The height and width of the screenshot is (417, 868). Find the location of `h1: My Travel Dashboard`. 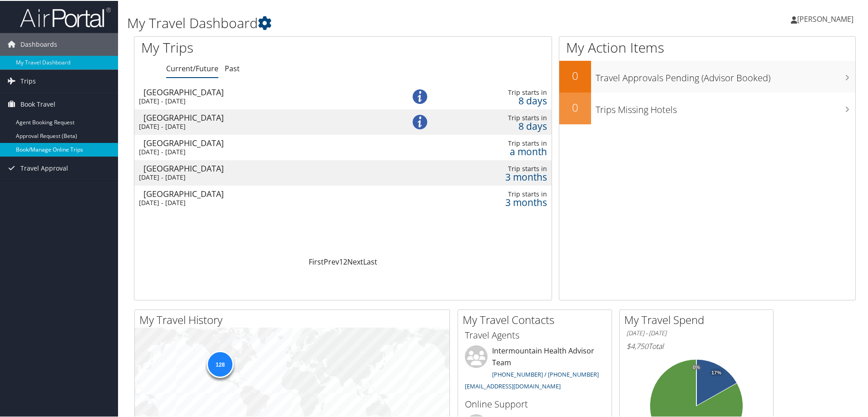

h1: My Travel Dashboard is located at coordinates (372, 22).